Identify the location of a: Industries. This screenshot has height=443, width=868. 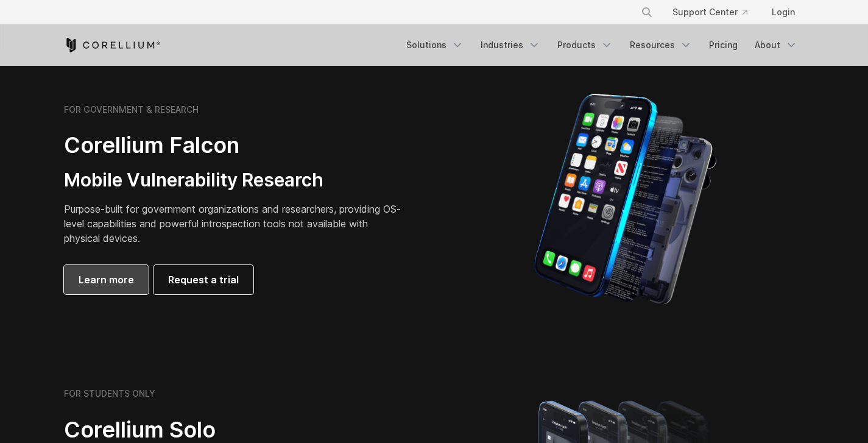
(511, 45).